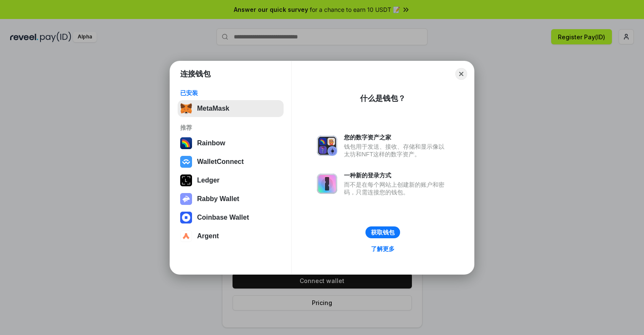  Describe the element at coordinates (231, 109) in the screenshot. I see `button: MetaMask` at that location.